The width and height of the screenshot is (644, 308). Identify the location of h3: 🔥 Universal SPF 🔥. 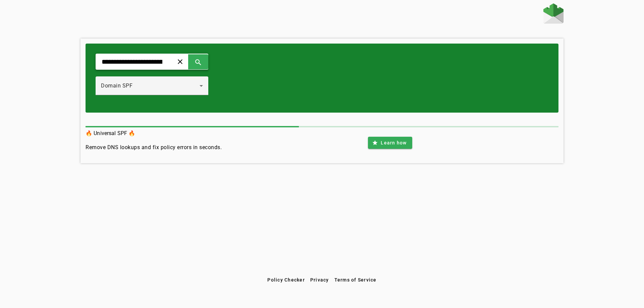
(154, 133).